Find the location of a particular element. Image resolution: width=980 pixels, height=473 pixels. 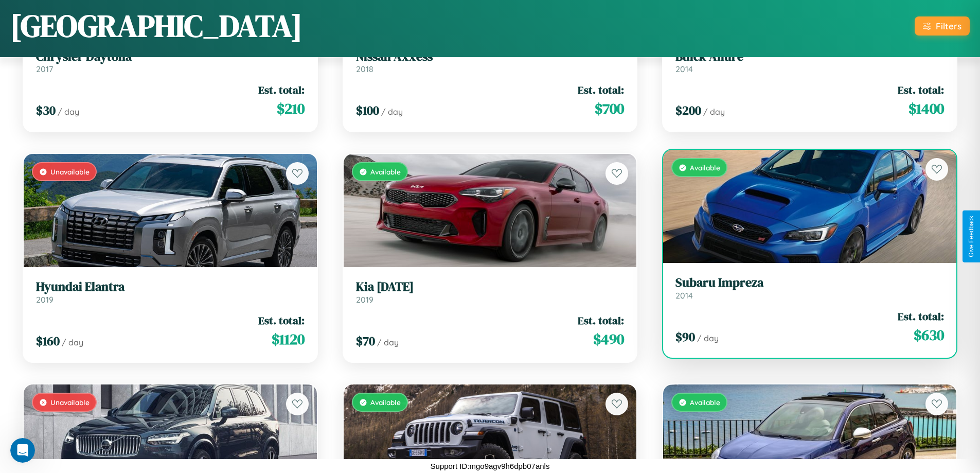

span: $ 30 is located at coordinates (46, 110).